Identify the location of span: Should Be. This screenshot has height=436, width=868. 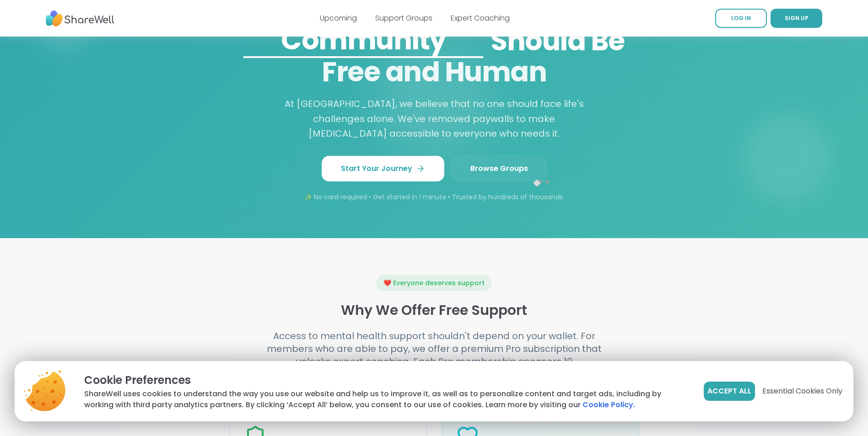
(434, 41).